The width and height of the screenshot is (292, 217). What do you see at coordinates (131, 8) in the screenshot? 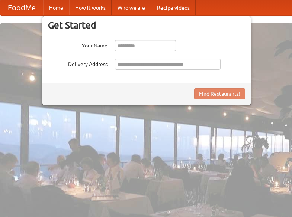
I see `a: Who we are` at bounding box center [131, 8].